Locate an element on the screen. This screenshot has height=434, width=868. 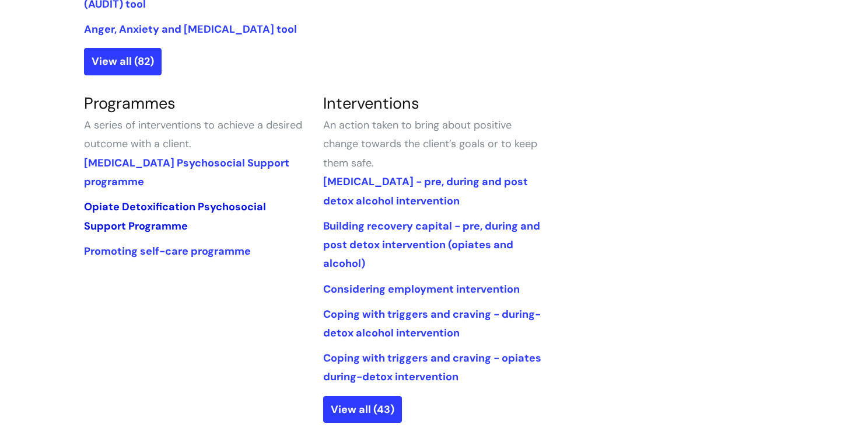
a: Opiate Detoxification Psychosocial Support Programme is located at coordinates (175, 216).